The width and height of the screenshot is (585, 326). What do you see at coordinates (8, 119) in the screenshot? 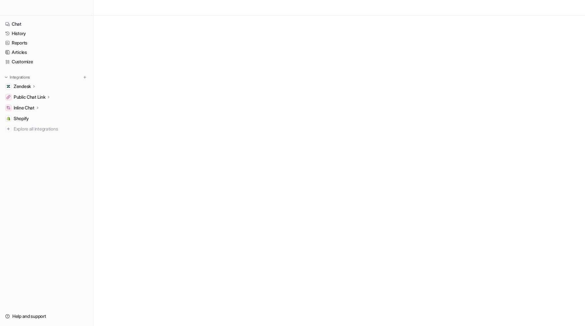
I see `img: Shopify` at bounding box center [8, 119].